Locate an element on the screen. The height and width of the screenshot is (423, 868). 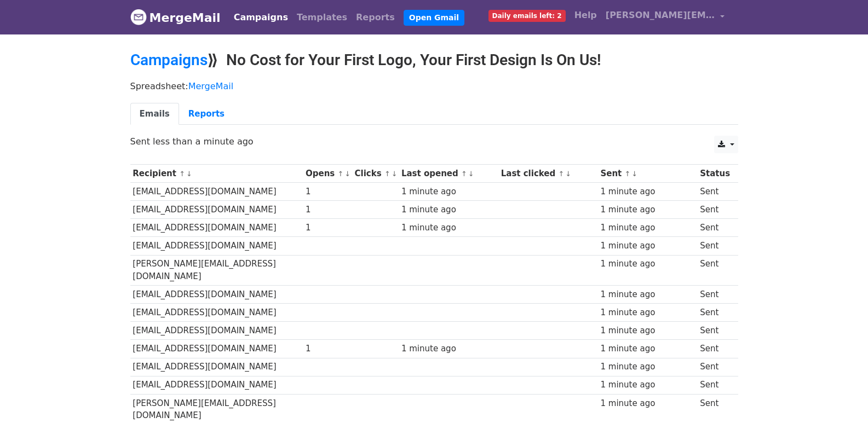
p: Sent less than a minute ago is located at coordinates (434, 141).